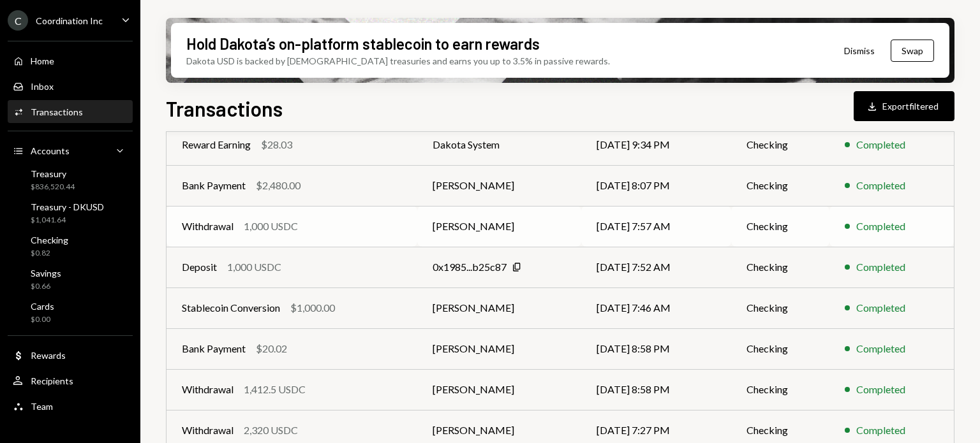 This screenshot has width=980, height=443. I want to click on div: Cards, so click(42, 306).